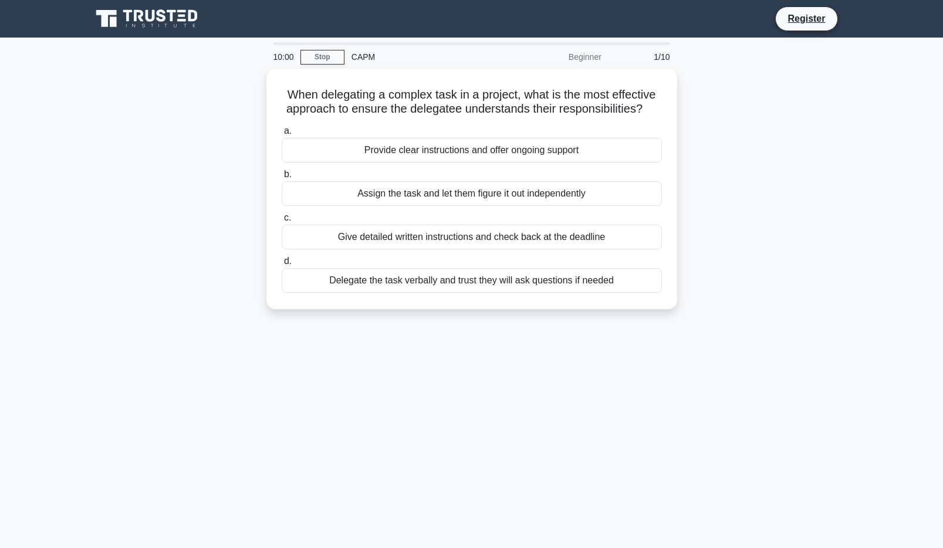  I want to click on div: 10:00, so click(283, 57).